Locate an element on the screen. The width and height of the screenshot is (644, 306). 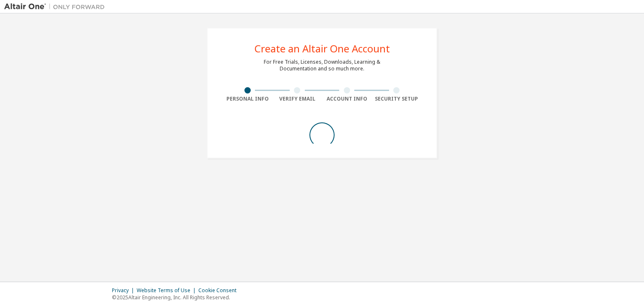
p: © 2025 Altair Engineering, Inc. All Rights Reserved. is located at coordinates (176, 297).